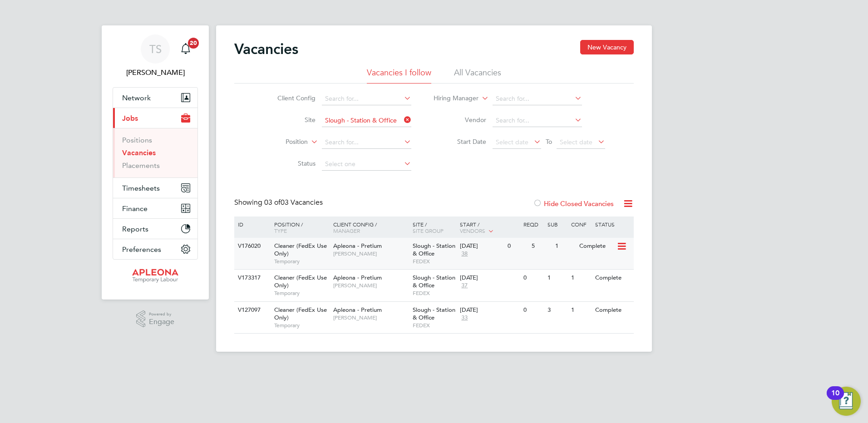 The width and height of the screenshot is (868, 423). I want to click on div: Status, so click(612, 224).